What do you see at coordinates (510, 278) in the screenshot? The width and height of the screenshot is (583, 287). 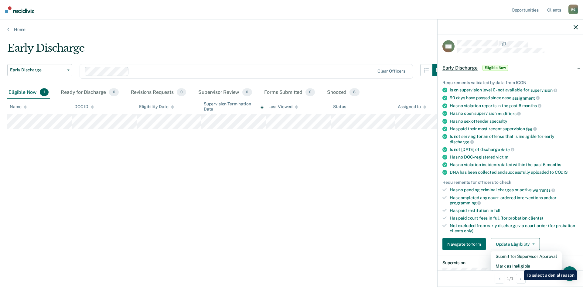 I see `div: 1 / 1` at bounding box center [510, 278].